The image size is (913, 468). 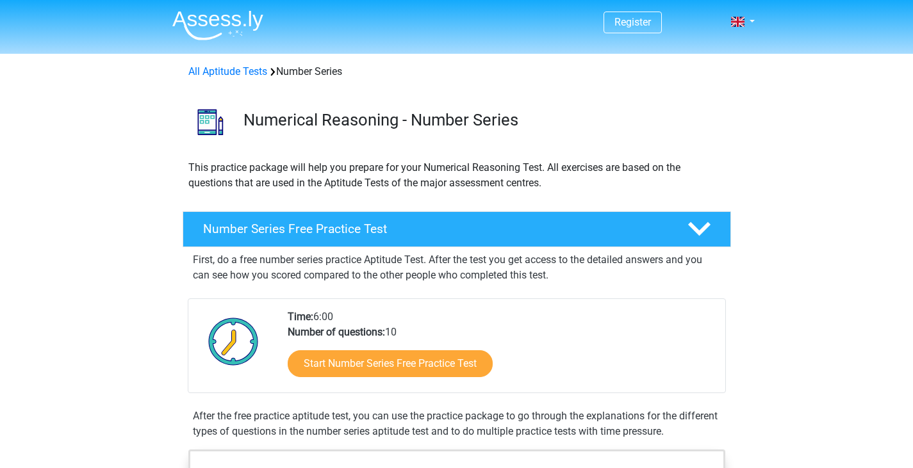 What do you see at coordinates (210, 122) in the screenshot?
I see `img: number series` at bounding box center [210, 122].